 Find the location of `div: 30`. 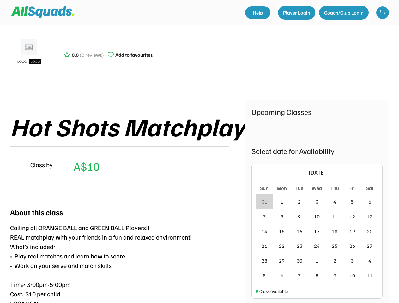

div: 30 is located at coordinates (300, 261).